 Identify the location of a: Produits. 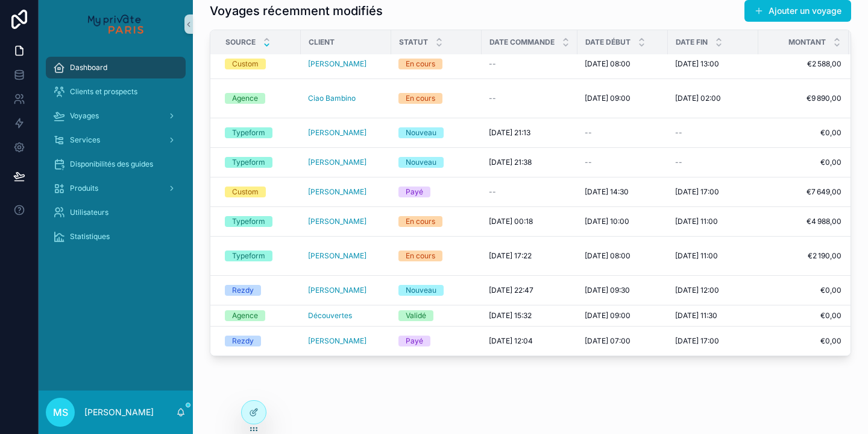
(116, 188).